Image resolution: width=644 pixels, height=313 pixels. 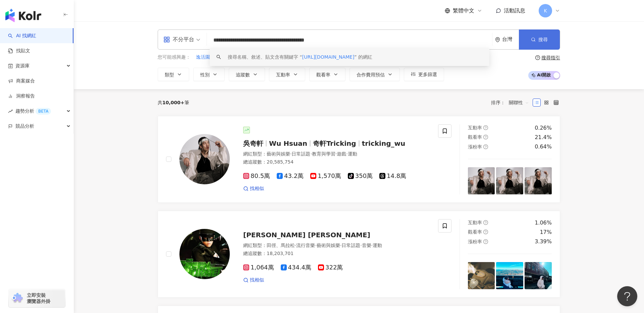 What do you see at coordinates (305, 246) in the screenshot?
I see `span: 流行音樂` at bounding box center [305, 246].